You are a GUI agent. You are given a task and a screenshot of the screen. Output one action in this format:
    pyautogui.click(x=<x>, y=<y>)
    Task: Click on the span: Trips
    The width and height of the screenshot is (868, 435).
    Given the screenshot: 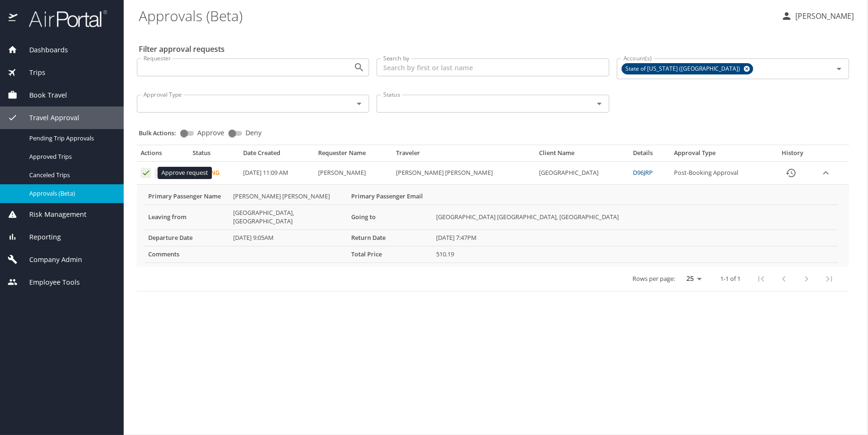 What is the action you would take?
    pyautogui.click(x=31, y=73)
    